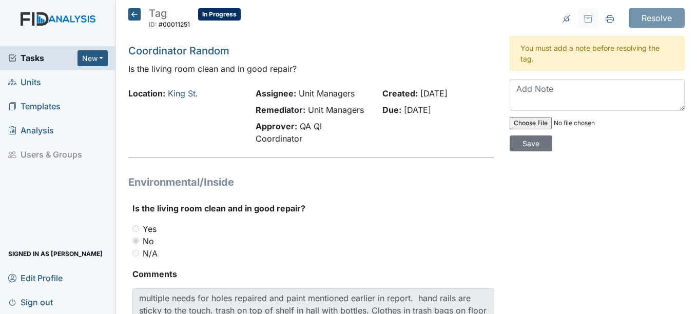  Describe the element at coordinates (531, 143) in the screenshot. I see `input: Save` at that location.